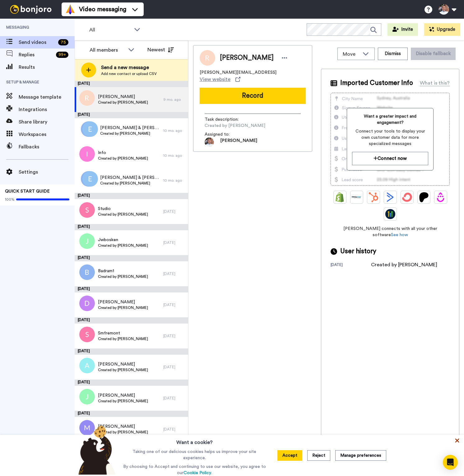 The height and width of the screenshot is (476, 464). I want to click on span: Add new contact or upload CSV, so click(129, 74).